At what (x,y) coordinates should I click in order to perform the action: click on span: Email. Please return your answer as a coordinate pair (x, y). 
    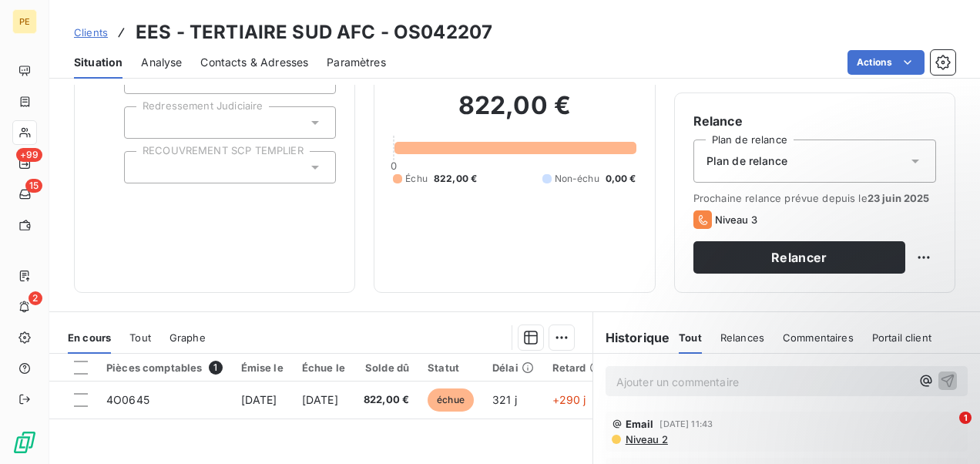
    Looking at the image, I should click on (639, 423).